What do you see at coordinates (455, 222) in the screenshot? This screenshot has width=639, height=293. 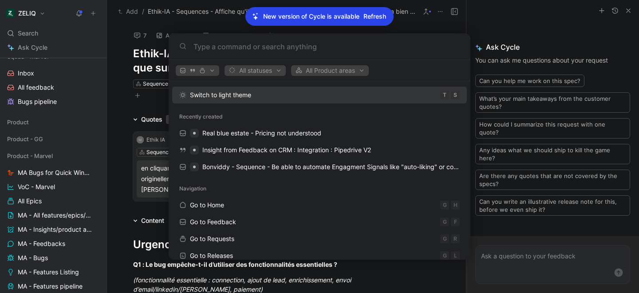 I see `div: F` at bounding box center [455, 222].